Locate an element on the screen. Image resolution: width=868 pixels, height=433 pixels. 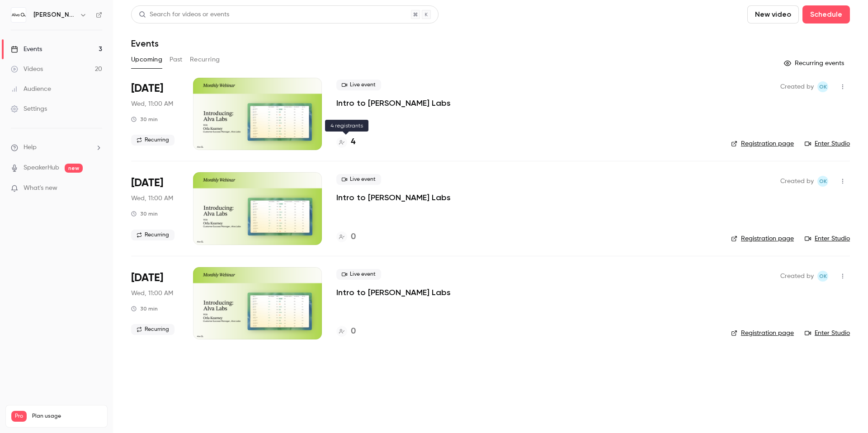
div: Dec 17 Wed, 11:00 AM (Europe/Stockholm) is located at coordinates (155, 303).